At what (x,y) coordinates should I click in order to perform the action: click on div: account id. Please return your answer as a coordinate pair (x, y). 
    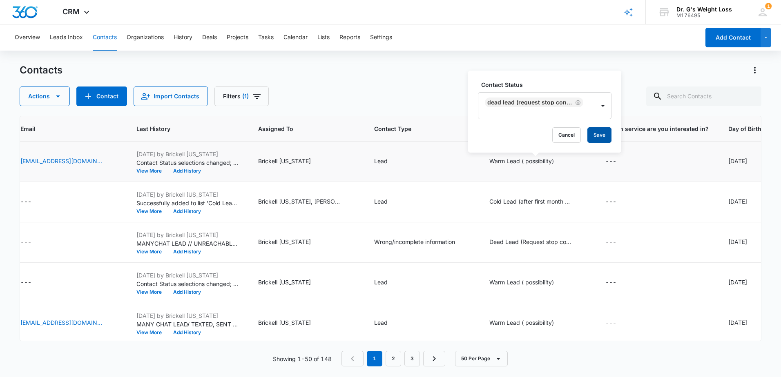
    Looking at the image, I should click on (704, 16).